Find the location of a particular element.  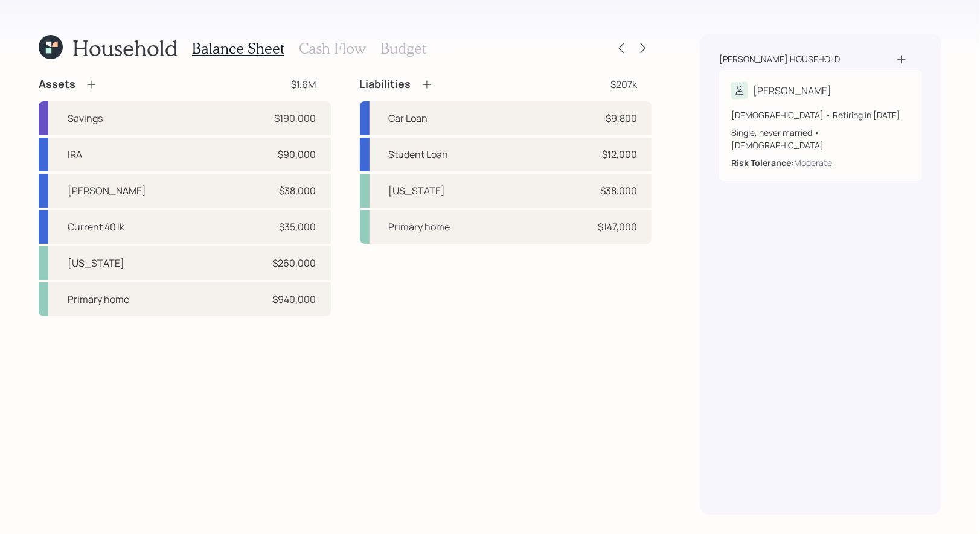

div: Student Loan is located at coordinates (419, 154).